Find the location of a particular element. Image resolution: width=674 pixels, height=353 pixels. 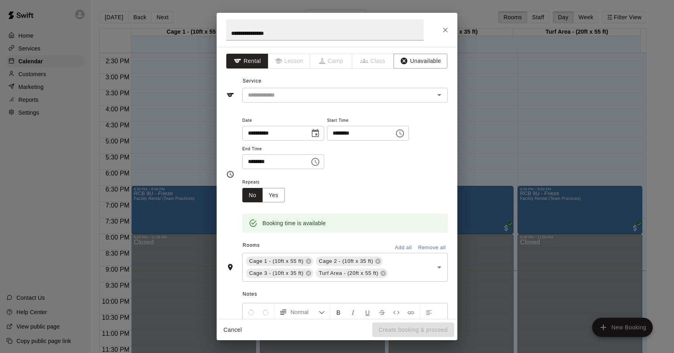

button: Format Underline is located at coordinates (367, 313).